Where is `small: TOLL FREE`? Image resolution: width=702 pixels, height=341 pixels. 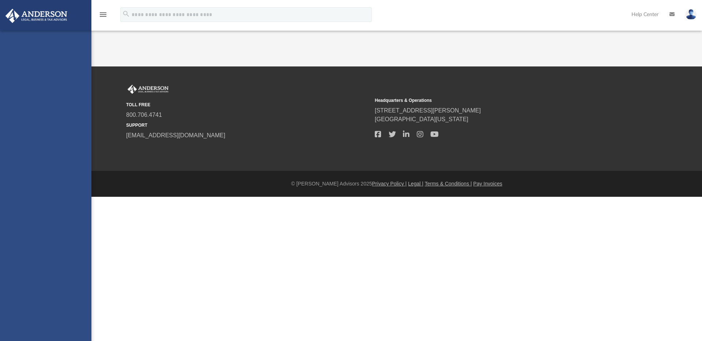
small: TOLL FREE is located at coordinates (248, 105).